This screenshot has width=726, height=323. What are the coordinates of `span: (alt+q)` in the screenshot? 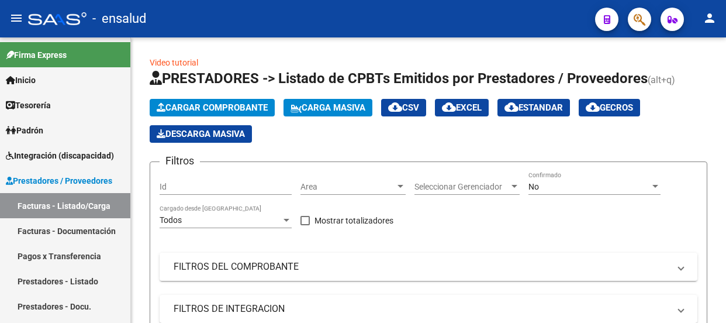 It's located at (661, 80).